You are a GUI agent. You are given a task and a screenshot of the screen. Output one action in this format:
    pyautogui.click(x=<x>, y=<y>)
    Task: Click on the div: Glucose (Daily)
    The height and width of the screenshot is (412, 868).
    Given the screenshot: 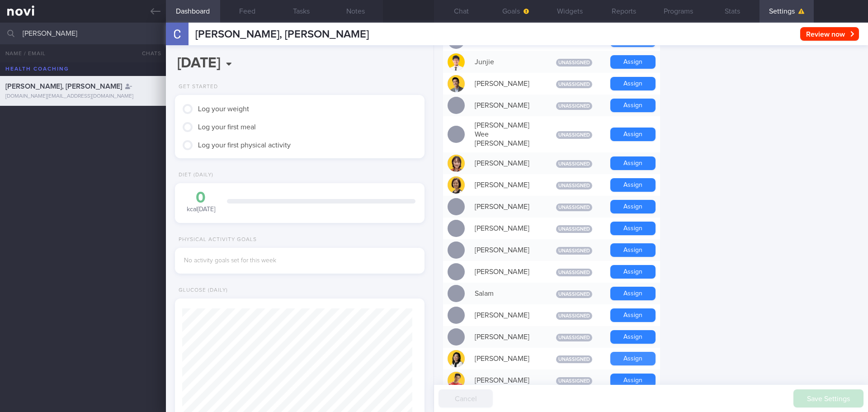 What is the action you would take?
    pyautogui.click(x=201, y=290)
    